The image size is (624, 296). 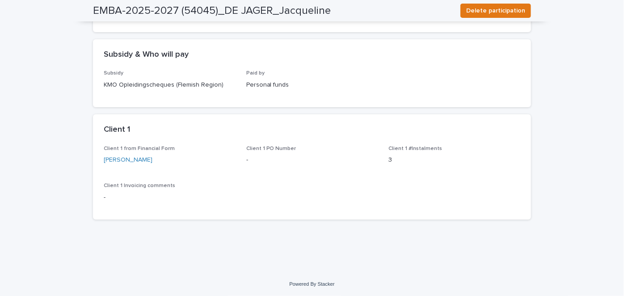 I want to click on button: Delete participation, so click(x=496, y=11).